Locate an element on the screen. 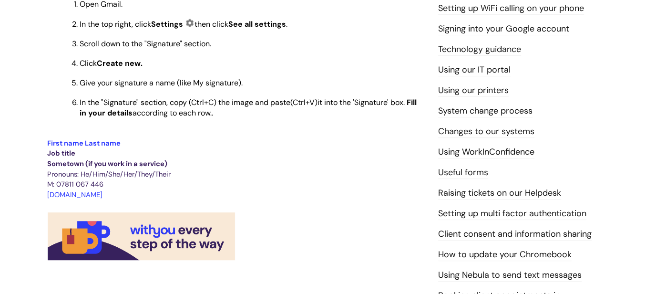  a: Setting up WiFi calling on your phone is located at coordinates (511, 9).